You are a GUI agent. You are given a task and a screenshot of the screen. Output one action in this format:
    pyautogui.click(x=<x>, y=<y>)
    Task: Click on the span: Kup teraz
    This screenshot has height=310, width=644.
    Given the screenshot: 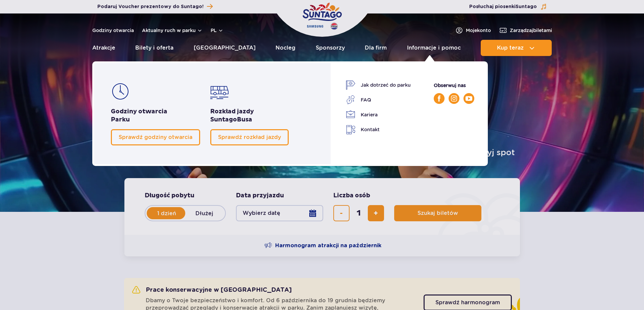 What is the action you would take?
    pyautogui.click(x=509, y=48)
    